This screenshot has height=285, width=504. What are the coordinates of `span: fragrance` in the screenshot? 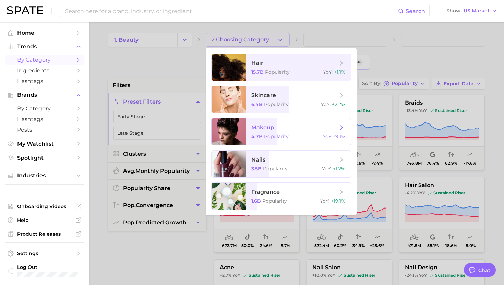 It's located at (265, 192).